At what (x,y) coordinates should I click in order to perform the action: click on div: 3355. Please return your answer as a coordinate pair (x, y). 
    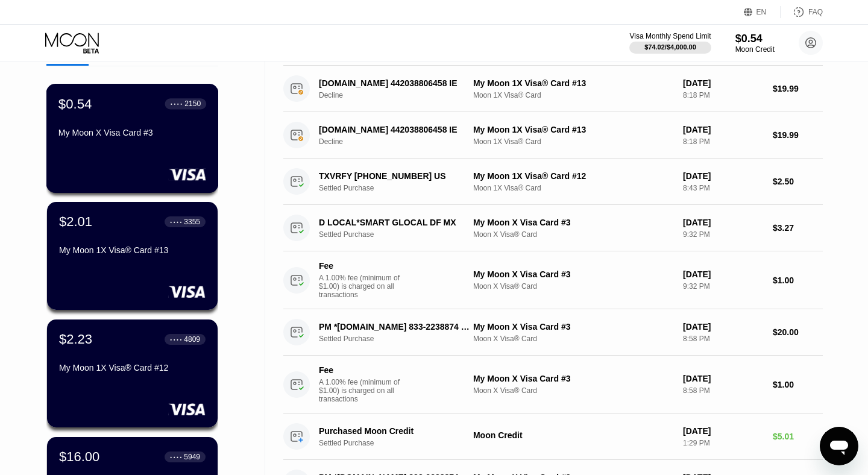
    Looking at the image, I should click on (192, 222).